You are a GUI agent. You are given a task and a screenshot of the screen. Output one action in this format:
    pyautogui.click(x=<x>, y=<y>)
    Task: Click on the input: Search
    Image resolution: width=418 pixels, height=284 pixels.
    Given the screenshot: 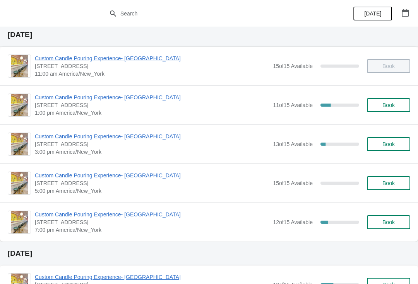 What is the action you would take?
    pyautogui.click(x=217, y=14)
    